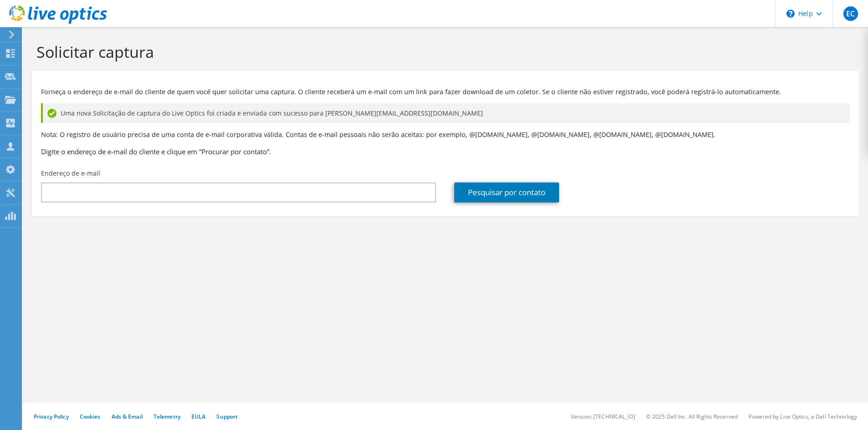 The width and height of the screenshot is (868, 430). What do you see at coordinates (227, 417) in the screenshot?
I see `a: Support` at bounding box center [227, 417].